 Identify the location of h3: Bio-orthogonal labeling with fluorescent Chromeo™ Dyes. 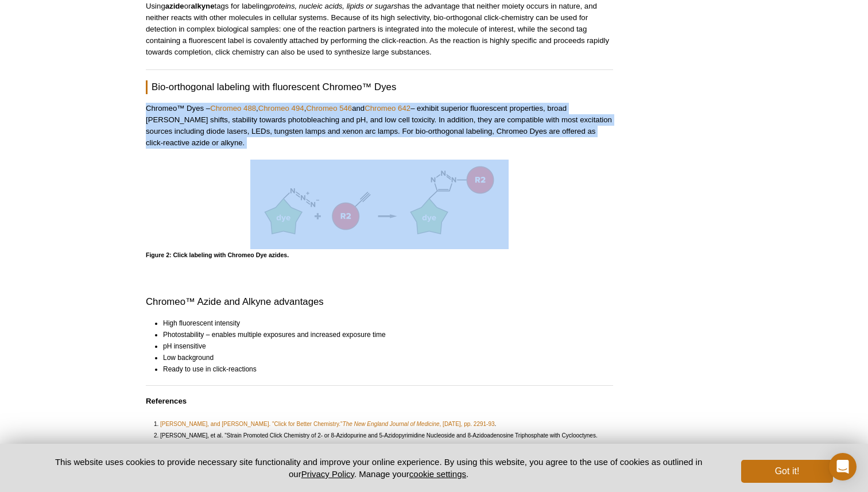
(380, 87).